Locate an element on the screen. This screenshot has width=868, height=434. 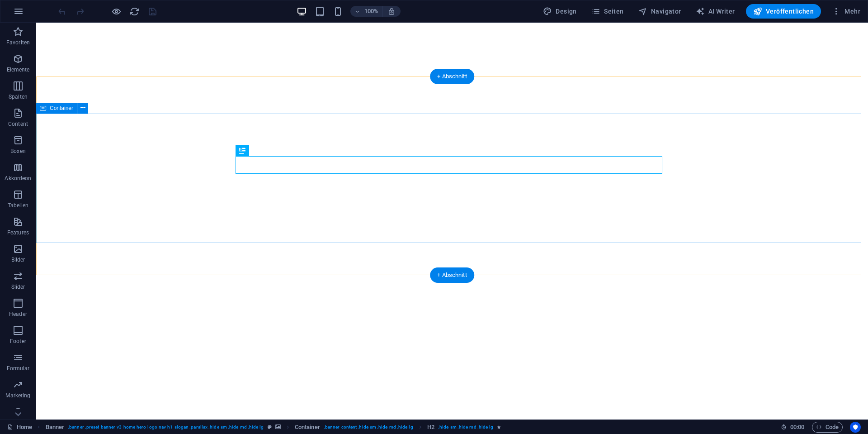
i: Bei Größenänderung Zoomstufe automatisch an das gewählte Gerät anpassen. is located at coordinates (391, 12).